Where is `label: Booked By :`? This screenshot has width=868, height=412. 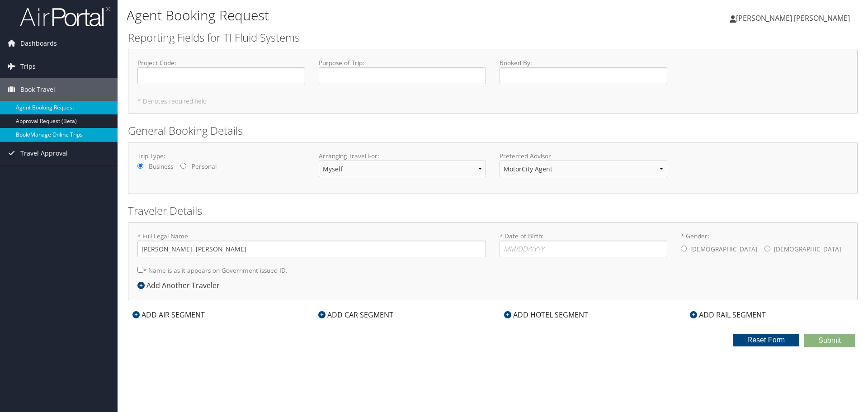
label: Booked By : is located at coordinates (583, 71).